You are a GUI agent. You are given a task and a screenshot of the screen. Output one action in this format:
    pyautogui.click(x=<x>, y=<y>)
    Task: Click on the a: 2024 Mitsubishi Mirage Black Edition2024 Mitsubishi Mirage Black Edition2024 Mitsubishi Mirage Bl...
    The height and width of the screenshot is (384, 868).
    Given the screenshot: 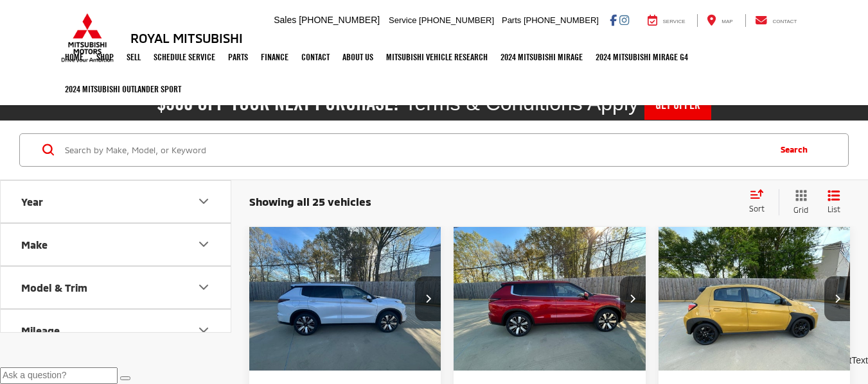 What is the action you would take?
    pyautogui.click(x=754, y=299)
    